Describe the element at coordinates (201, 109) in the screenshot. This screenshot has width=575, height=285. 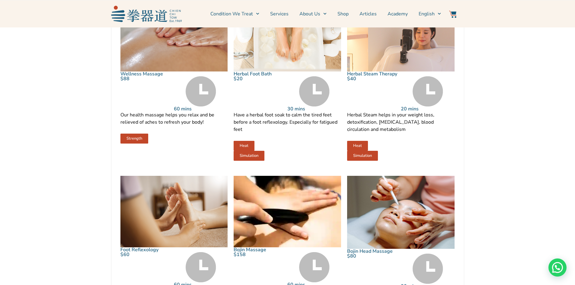
I see `p: 60 mins` at that location.